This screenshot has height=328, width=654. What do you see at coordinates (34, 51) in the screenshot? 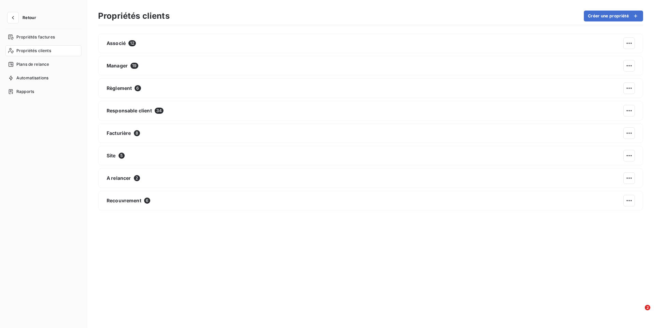
I see `span: Propriétés clients` at bounding box center [34, 51].